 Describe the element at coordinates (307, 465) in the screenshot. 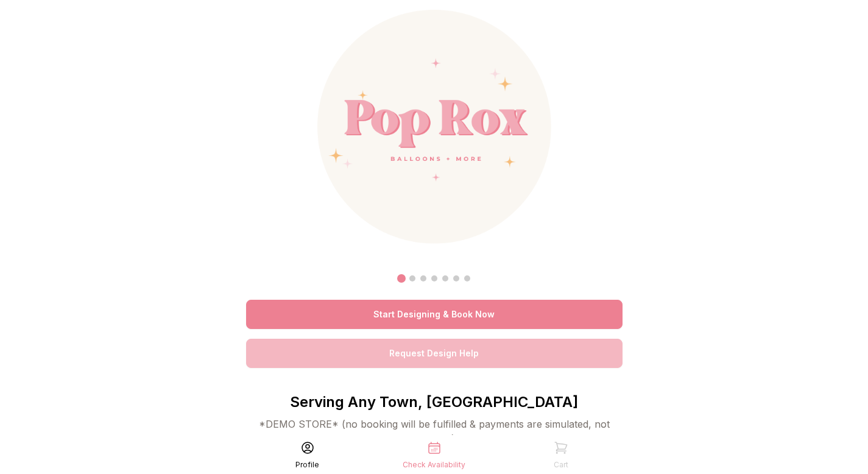

I see `div: Profile` at that location.